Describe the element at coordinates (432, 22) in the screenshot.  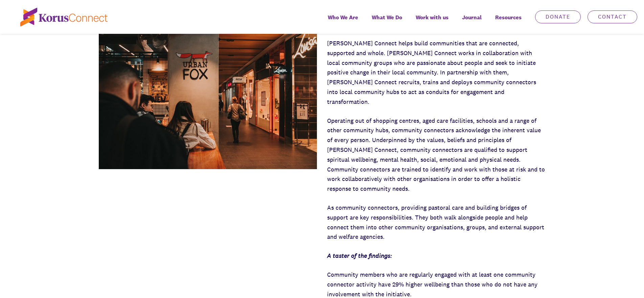
I see `a: Work with us` at that location.